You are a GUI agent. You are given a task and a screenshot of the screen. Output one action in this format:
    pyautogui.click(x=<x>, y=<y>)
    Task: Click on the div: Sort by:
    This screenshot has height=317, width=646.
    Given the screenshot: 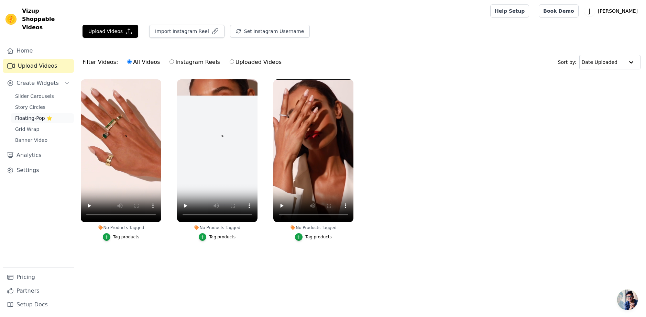 What is the action you would take?
    pyautogui.click(x=599, y=62)
    